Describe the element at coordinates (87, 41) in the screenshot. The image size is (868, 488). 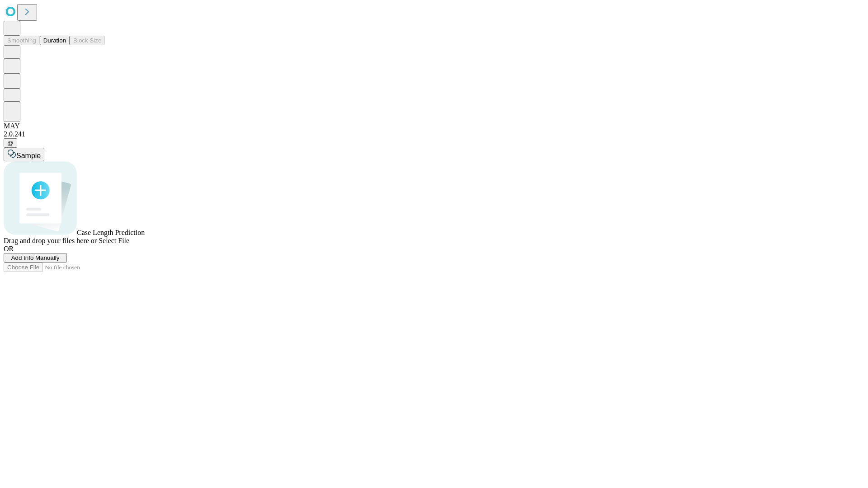
I see `button: Block Size` at that location.